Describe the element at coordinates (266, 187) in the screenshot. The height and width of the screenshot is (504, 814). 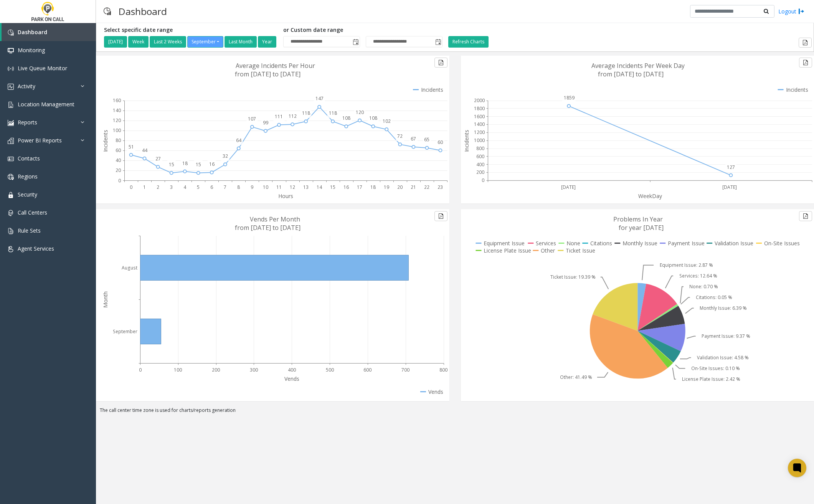
I see `text: 10` at that location.